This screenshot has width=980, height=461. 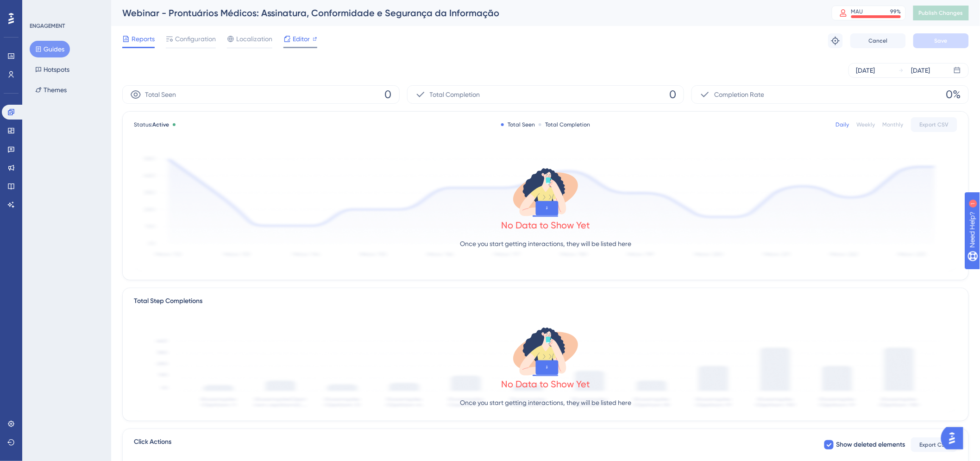 What do you see at coordinates (941, 13) in the screenshot?
I see `button: Publish Changes` at bounding box center [941, 13].